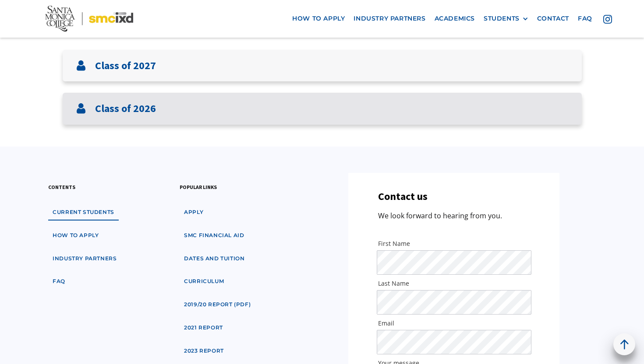  I want to click on a: dates and tuition, so click(214, 258).